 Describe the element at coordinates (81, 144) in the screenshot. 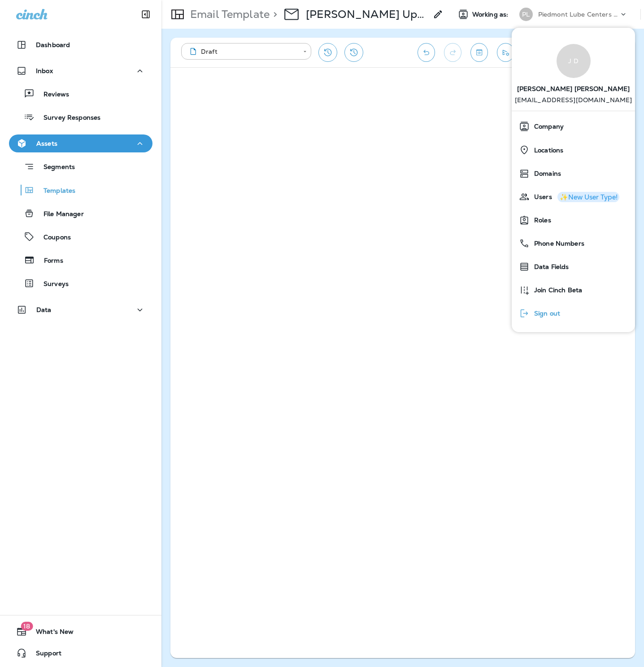

I see `button: Assets` at that location.